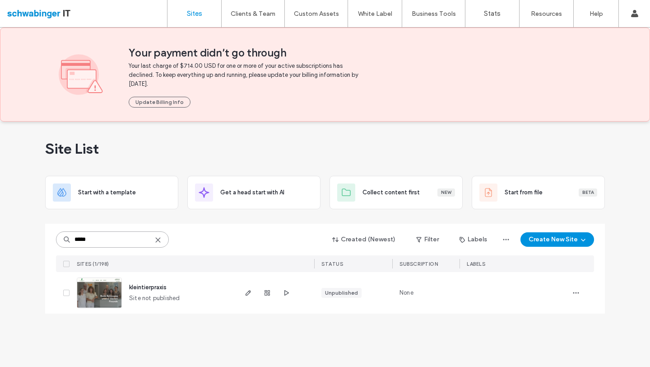 This screenshot has width=650, height=367. I want to click on div: Unpublished, so click(341, 293).